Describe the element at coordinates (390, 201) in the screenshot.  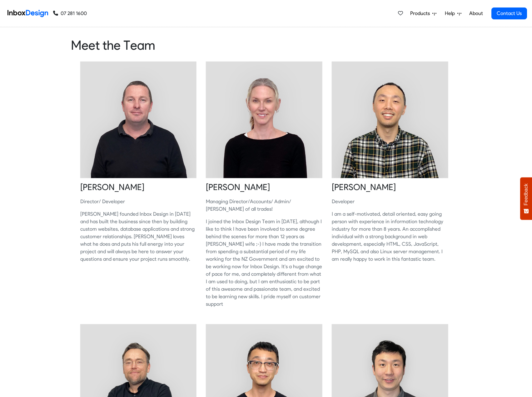
I see `p: Developer` at that location.